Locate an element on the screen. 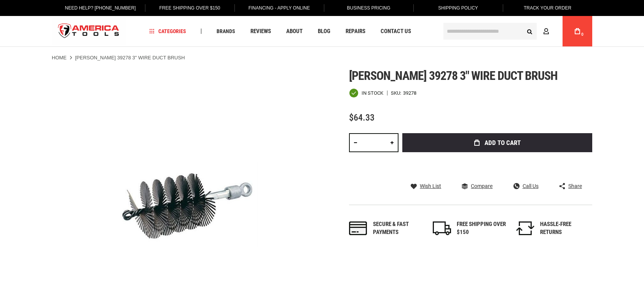  button: Add to Cart is located at coordinates (497, 143).